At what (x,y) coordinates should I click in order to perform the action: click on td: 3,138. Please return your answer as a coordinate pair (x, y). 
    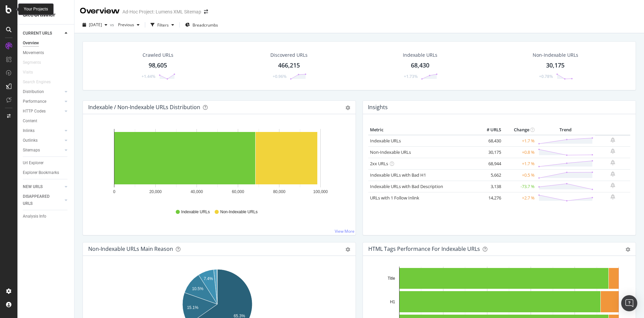
    Looking at the image, I should click on (489, 186).